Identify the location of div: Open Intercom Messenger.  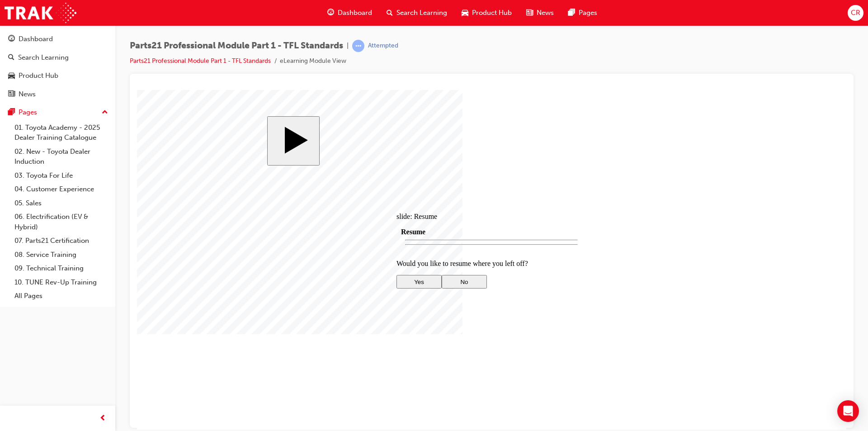
(848, 411).